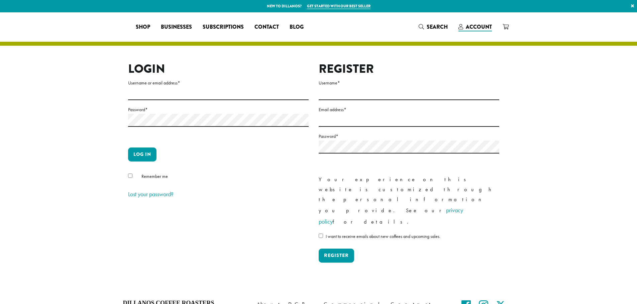 This screenshot has height=304, width=637. I want to click on span: Shop, so click(143, 27).